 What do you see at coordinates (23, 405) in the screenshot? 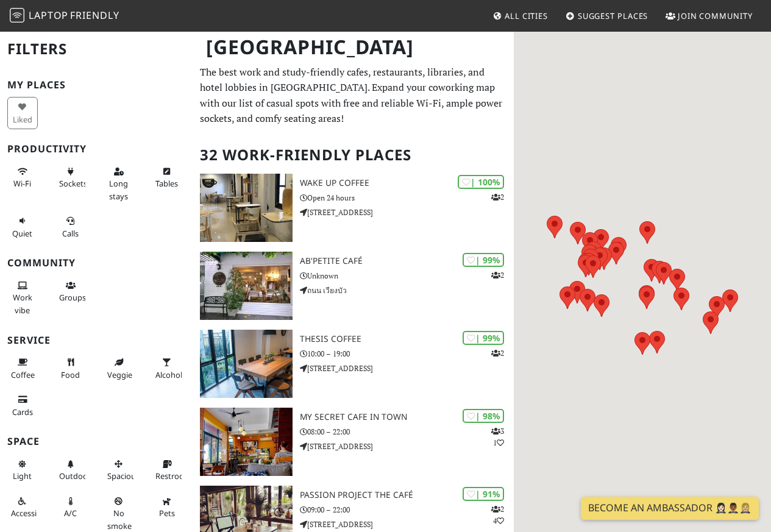
I see `button: Cards` at bounding box center [23, 405].